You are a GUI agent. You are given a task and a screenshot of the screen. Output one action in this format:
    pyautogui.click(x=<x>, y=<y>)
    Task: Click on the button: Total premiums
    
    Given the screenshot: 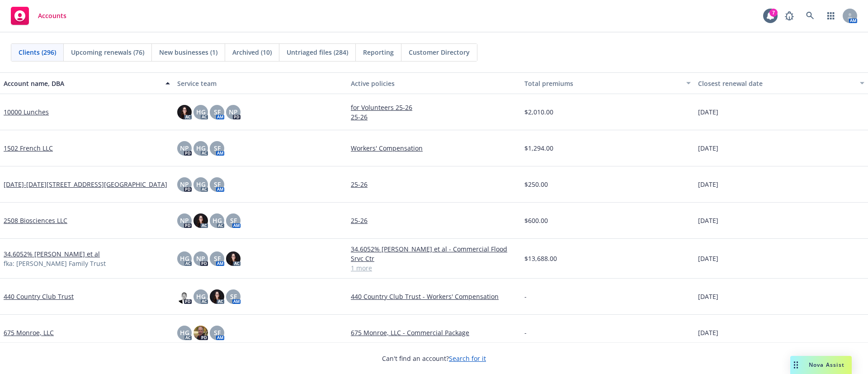 What is the action you would take?
    pyautogui.click(x=608, y=83)
    